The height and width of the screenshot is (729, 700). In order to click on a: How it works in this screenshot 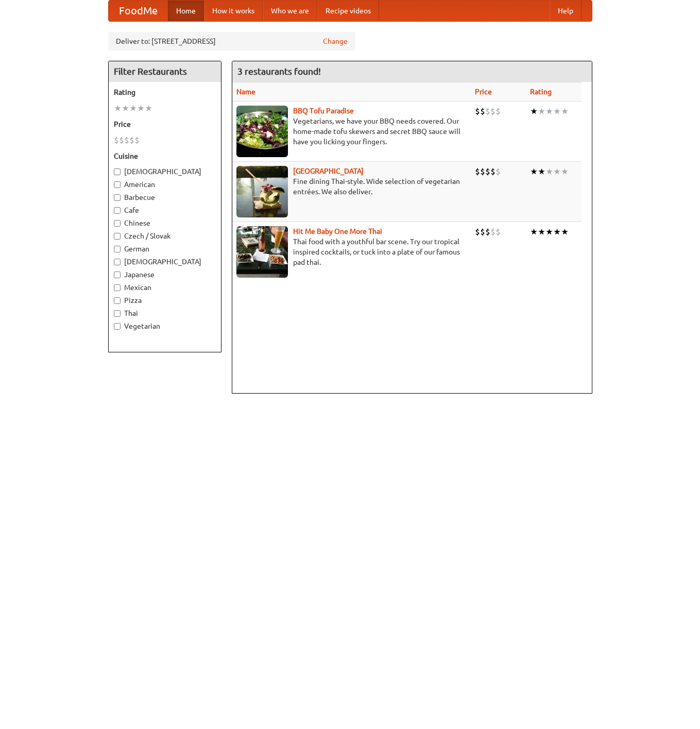, I will do `click(233, 11)`.